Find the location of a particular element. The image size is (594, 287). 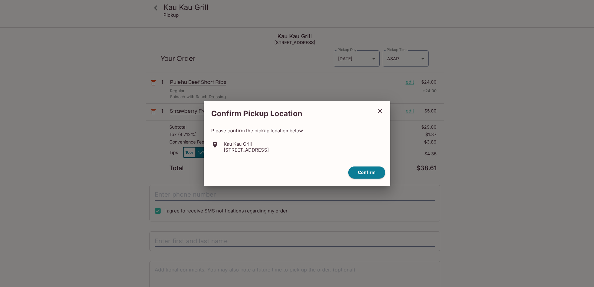

p: Please confirm the pickup location below. is located at coordinates (297, 130).